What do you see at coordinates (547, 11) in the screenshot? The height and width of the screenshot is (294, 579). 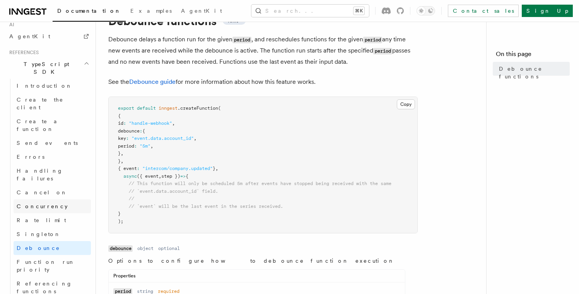 I see `a: Sign Up` at bounding box center [547, 11].